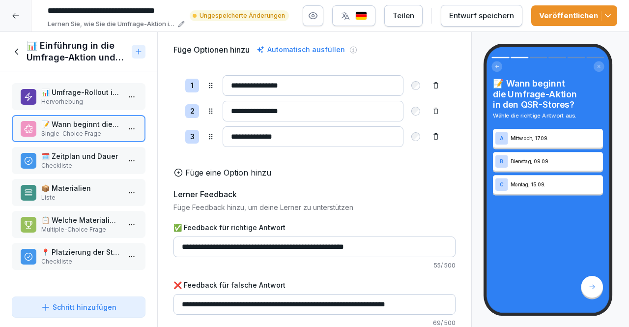 The image size is (629, 327). What do you see at coordinates (81, 188) in the screenshot?
I see `p: 📦 Materialien` at bounding box center [81, 188].